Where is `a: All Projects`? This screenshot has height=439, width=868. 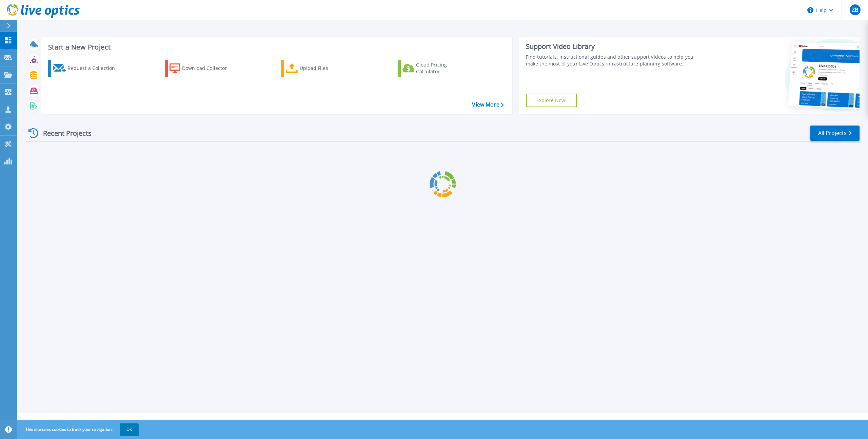 a: All Projects is located at coordinates (835, 133).